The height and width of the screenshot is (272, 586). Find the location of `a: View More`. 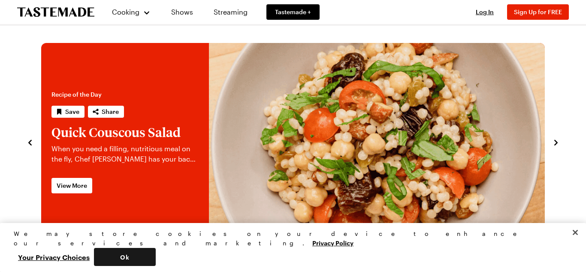

a: View More is located at coordinates (72, 185).